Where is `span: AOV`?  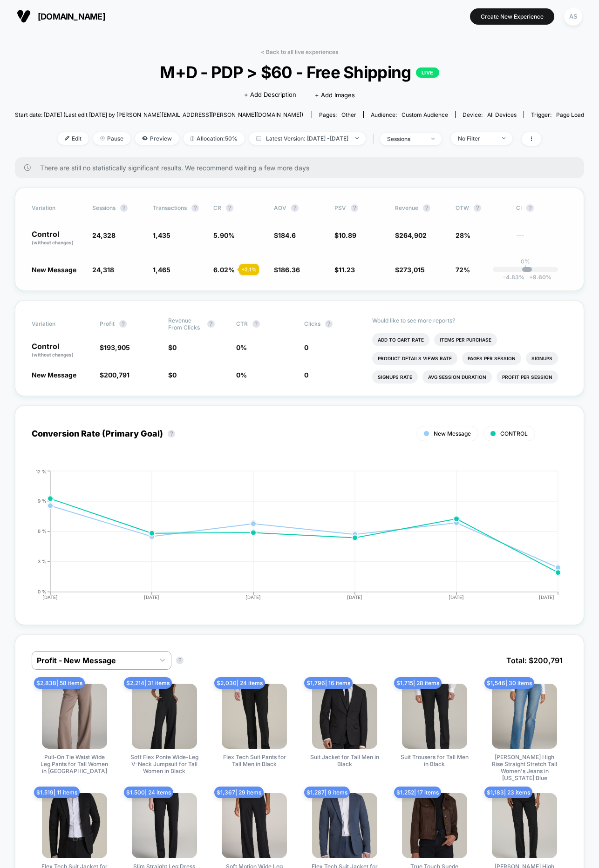
span: AOV is located at coordinates (280, 208).